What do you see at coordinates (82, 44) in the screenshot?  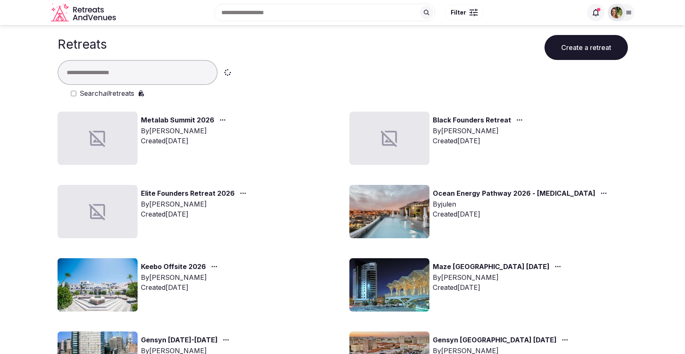 I see `h1: Retreats` at bounding box center [82, 44].